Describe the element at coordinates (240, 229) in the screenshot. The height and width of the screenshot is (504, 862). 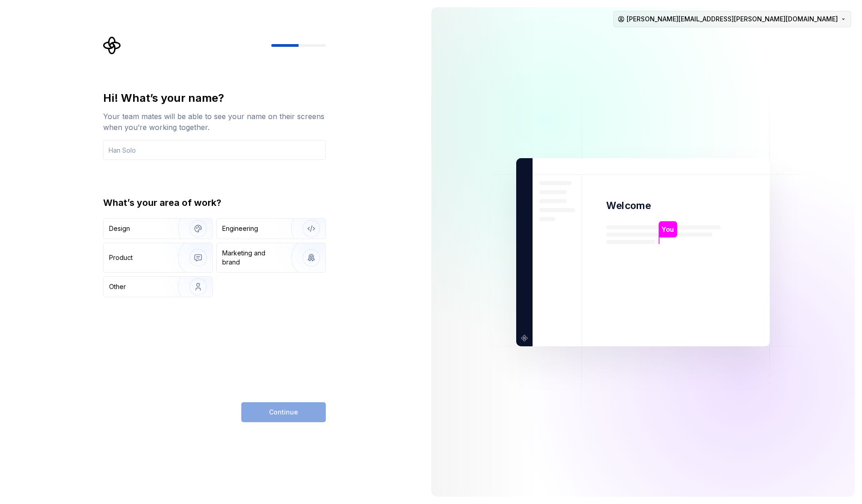
I see `div: Engineering` at that location.